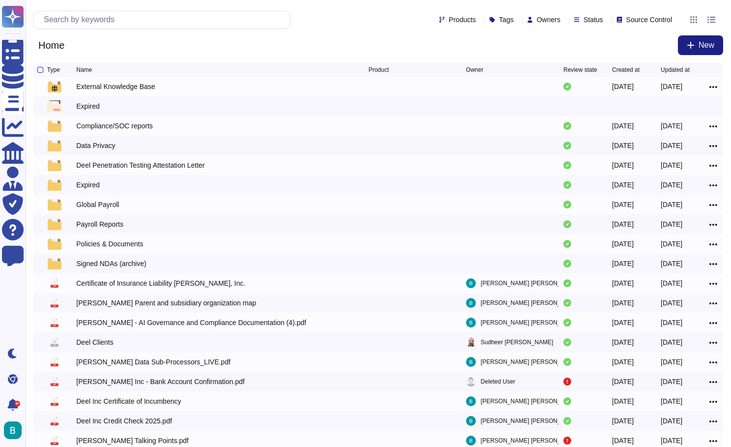  Describe the element at coordinates (54, 70) in the screenshot. I see `span: Type` at that location.